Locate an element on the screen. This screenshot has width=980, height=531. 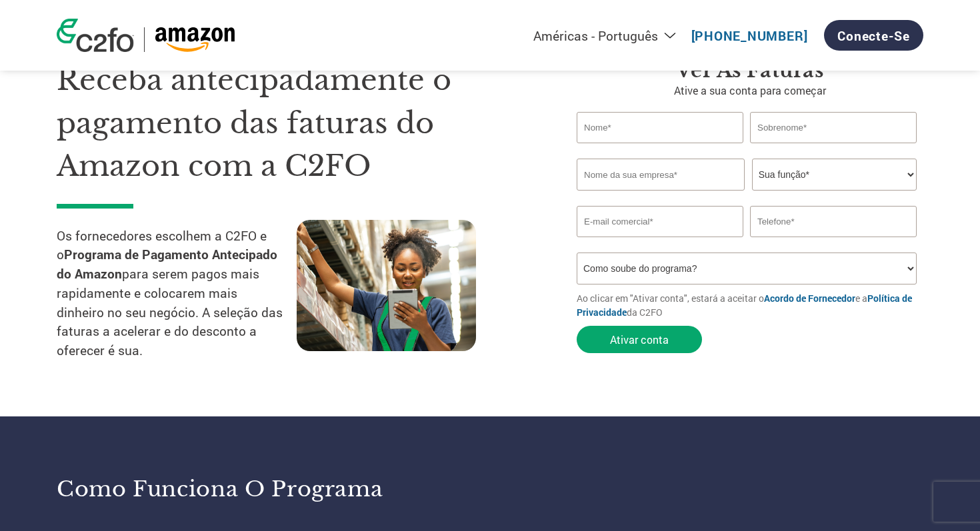
h1: Receba antecipadamente o pagamento das faturas do Amazon com a C2FO is located at coordinates (297, 123).